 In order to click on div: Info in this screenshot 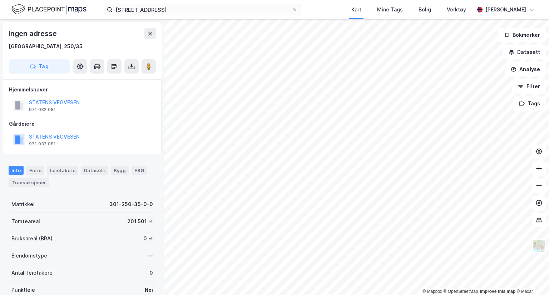, I will do `click(16, 170)`.